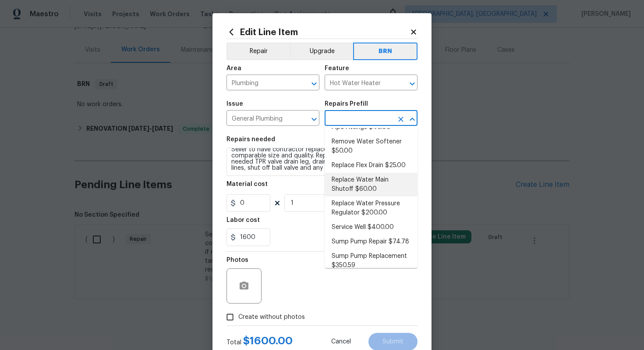  What do you see at coordinates (318, 32) in the screenshot?
I see `h2: Edit Line Item` at bounding box center [318, 32].